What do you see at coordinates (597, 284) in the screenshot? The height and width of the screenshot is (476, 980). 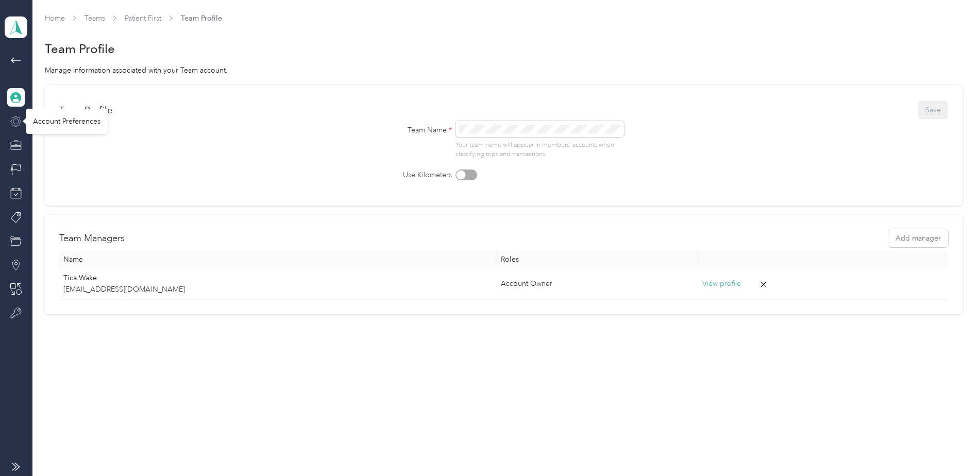 I see `div: Account Owner` at bounding box center [597, 284].